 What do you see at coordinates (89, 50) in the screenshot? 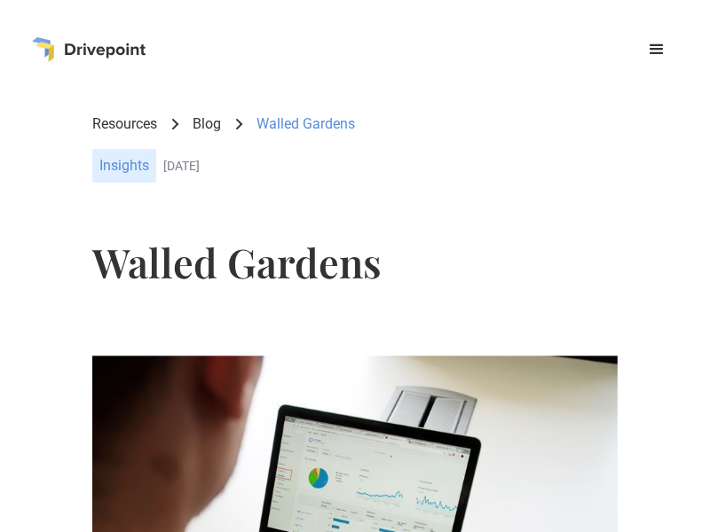
I see `a: home` at bounding box center [89, 50].